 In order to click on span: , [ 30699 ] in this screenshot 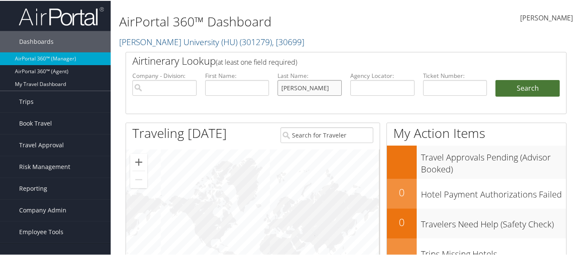, I will do `click(288, 41)`.